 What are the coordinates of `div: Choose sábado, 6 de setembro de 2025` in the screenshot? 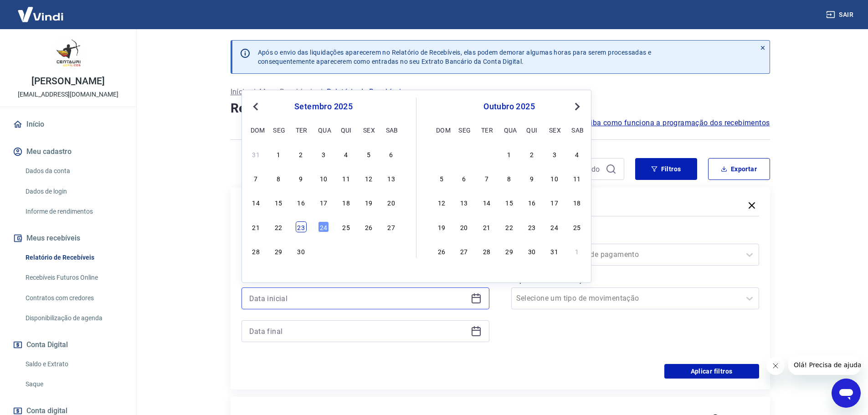 It's located at (391, 154).